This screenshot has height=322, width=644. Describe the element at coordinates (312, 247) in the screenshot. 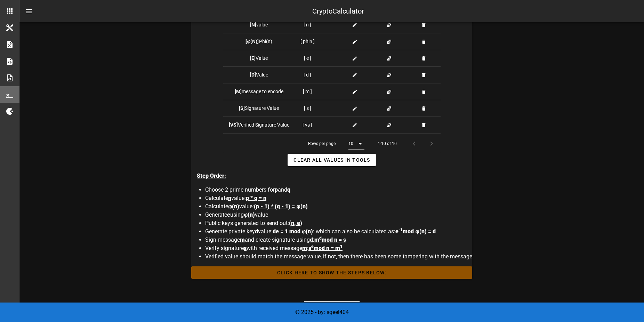

I see `sup: e` at that location.